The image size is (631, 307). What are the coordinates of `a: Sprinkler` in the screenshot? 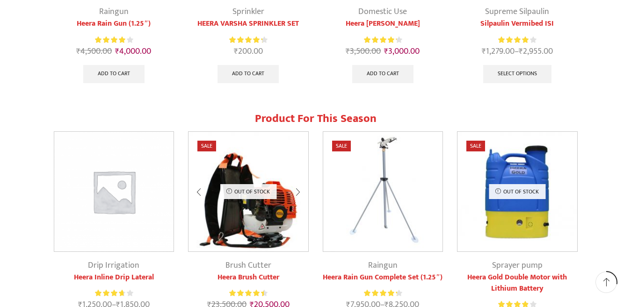 It's located at (248, 12).